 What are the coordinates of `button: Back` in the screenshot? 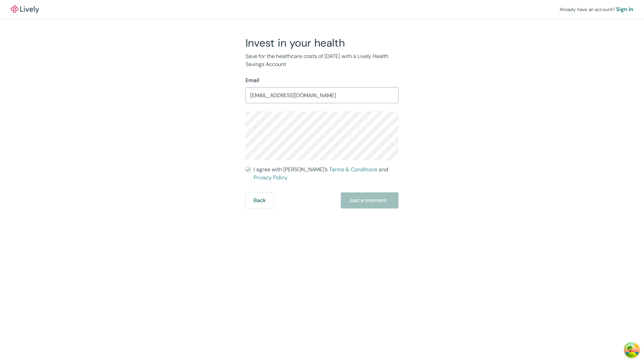 It's located at (260, 200).